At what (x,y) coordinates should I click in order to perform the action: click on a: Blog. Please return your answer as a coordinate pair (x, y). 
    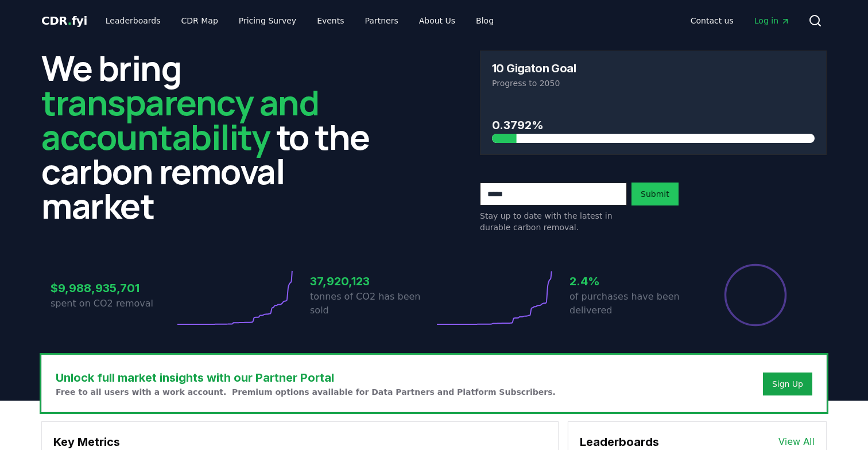
    Looking at the image, I should click on (485, 21).